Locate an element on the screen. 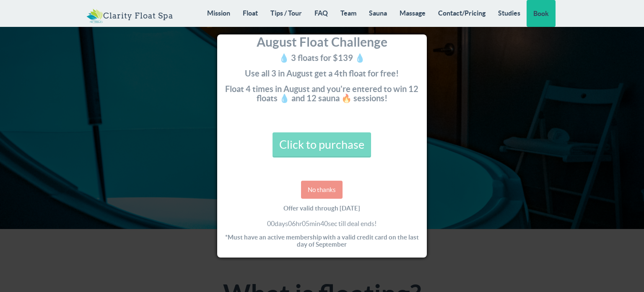 This screenshot has width=644, height=292. a: Click to purchase is located at coordinates (322, 148).